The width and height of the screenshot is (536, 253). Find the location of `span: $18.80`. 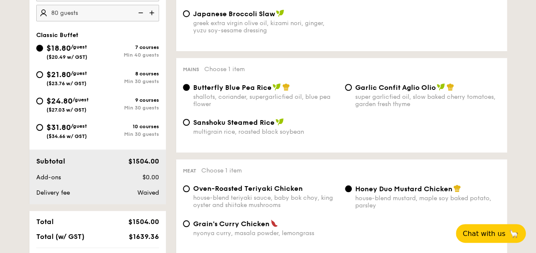

span: $18.80 is located at coordinates (58, 48).